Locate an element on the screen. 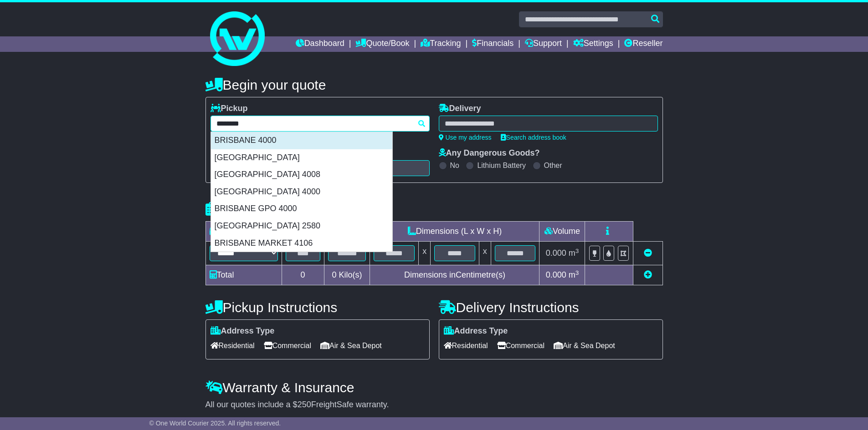 This screenshot has width=868, height=430. span: 0 is located at coordinates (334, 275).